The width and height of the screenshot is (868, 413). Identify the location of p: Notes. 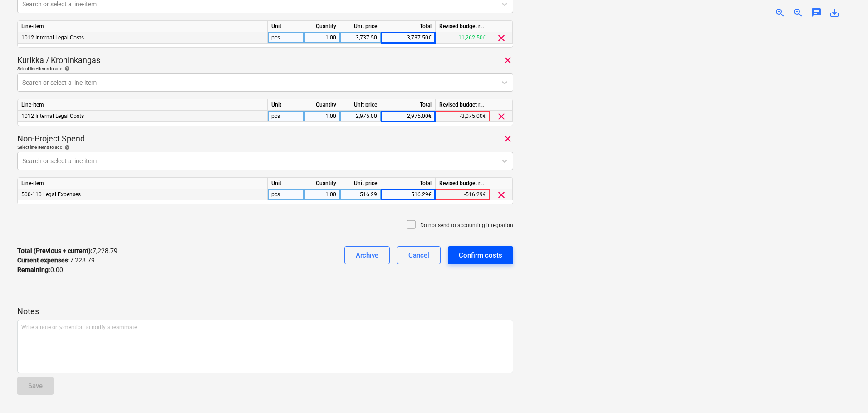
(265, 312).